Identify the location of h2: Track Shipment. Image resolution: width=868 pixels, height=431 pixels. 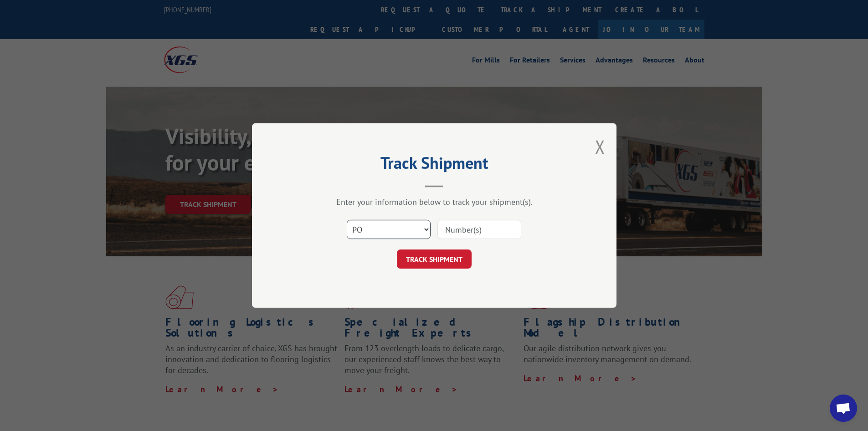
(434, 165).